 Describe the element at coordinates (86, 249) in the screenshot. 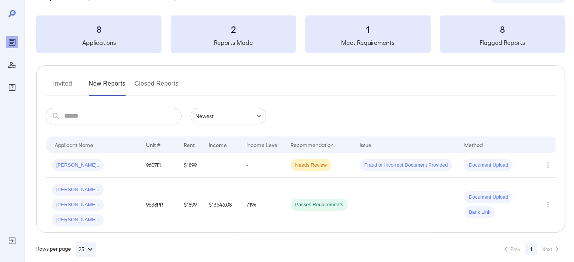

I see `button: 25` at that location.